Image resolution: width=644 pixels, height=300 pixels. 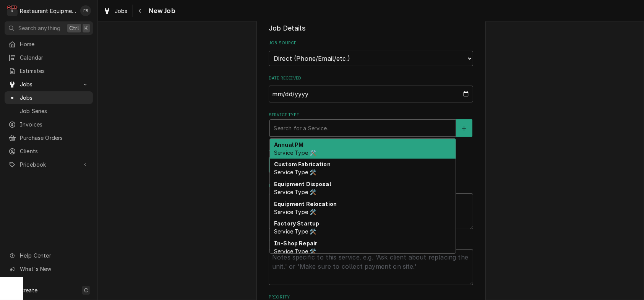 What do you see at coordinates (49, 268) in the screenshot?
I see `a: Go to What's New` at bounding box center [49, 268].